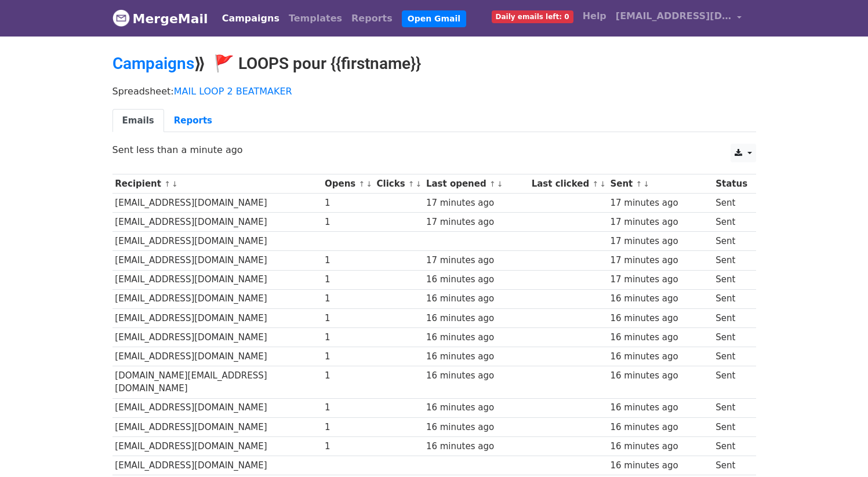 This screenshot has height=477, width=868. Describe the element at coordinates (348, 183) in the screenshot. I see `th: Opens` at that location.